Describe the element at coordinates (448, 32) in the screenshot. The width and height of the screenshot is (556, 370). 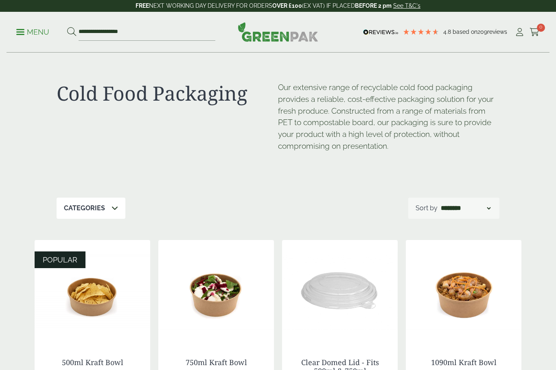
I see `span: 4.8` at that location.